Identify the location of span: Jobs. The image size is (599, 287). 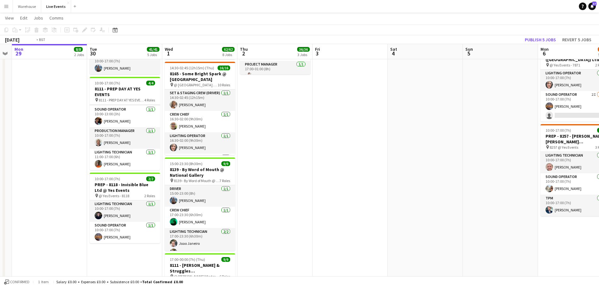
(38, 18).